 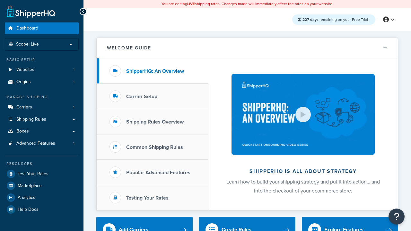 What do you see at coordinates (42, 210) in the screenshot?
I see `li: Help Docs` at bounding box center [42, 210].